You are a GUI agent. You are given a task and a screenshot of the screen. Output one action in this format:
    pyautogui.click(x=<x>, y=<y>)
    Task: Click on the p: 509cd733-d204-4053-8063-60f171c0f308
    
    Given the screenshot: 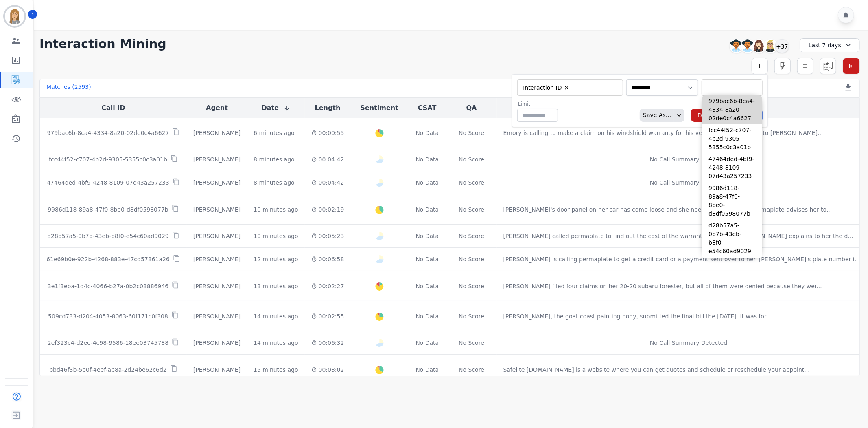 What is the action you would take?
    pyautogui.click(x=107, y=316)
    